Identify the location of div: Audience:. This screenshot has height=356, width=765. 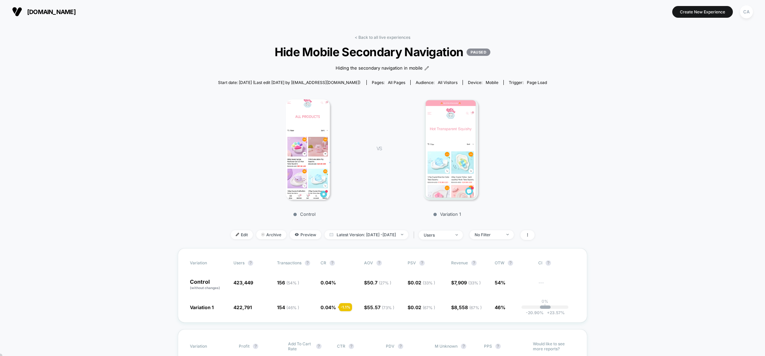
(436, 82).